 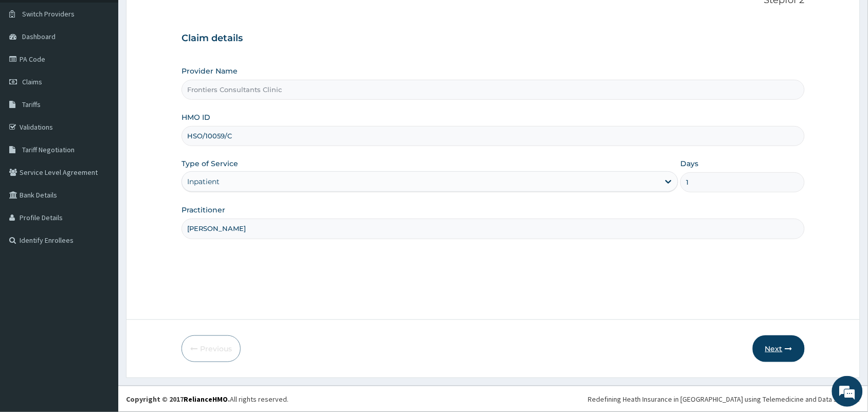 What do you see at coordinates (31, 104) in the screenshot?
I see `span: Tariffs` at bounding box center [31, 104].